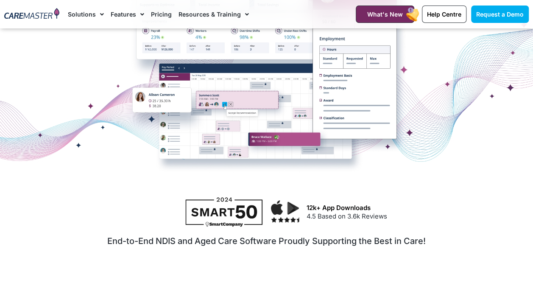  What do you see at coordinates (500, 14) in the screenshot?
I see `span: Request a Demo` at bounding box center [500, 14].